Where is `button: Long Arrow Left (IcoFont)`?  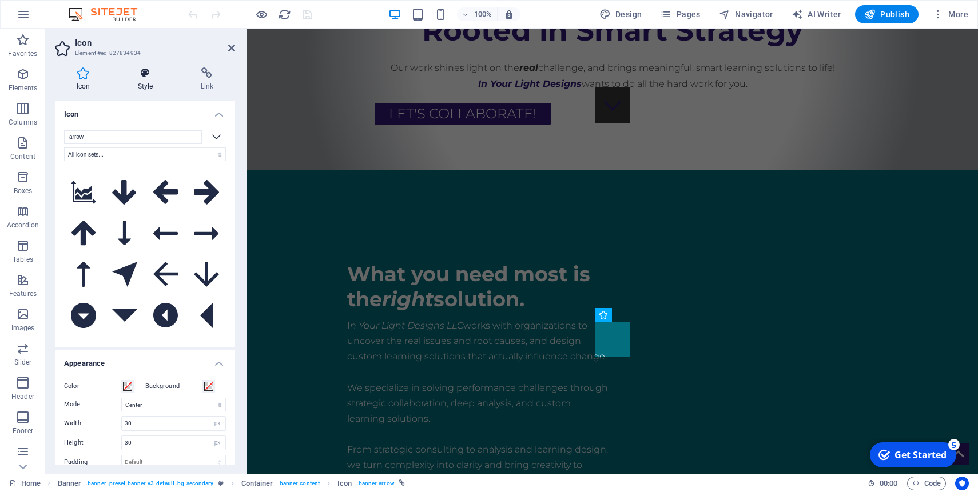 button: Long Arrow Left (IcoFont) is located at coordinates (166, 233).